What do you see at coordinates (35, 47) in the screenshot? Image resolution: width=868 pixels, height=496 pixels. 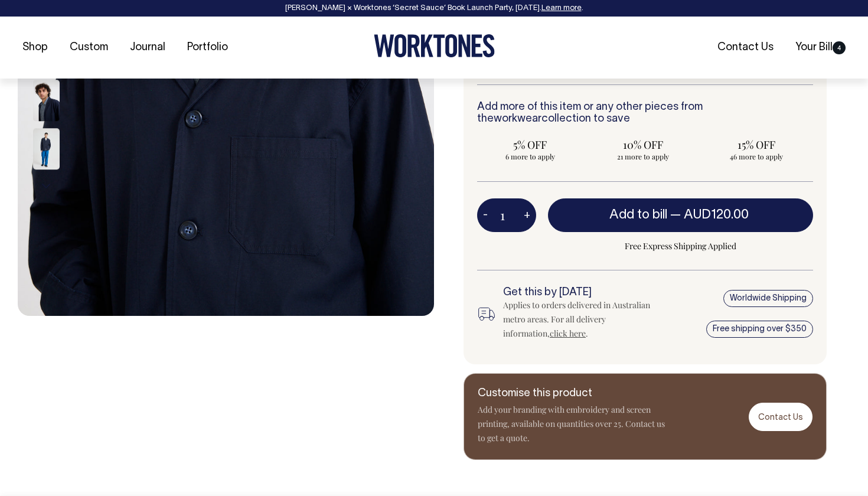 I see `a: Shop` at bounding box center [35, 47].